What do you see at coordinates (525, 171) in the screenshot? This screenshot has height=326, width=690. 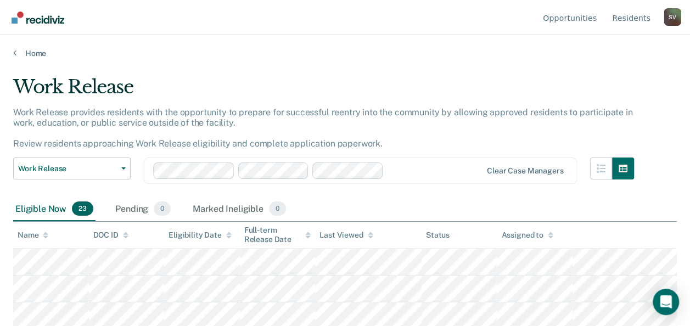 I see `div: Clear case managers` at bounding box center [525, 171].